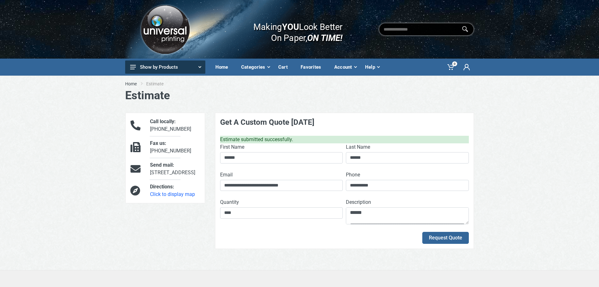  What do you see at coordinates (162, 186) in the screenshot?
I see `span: Directions:` at bounding box center [162, 186].